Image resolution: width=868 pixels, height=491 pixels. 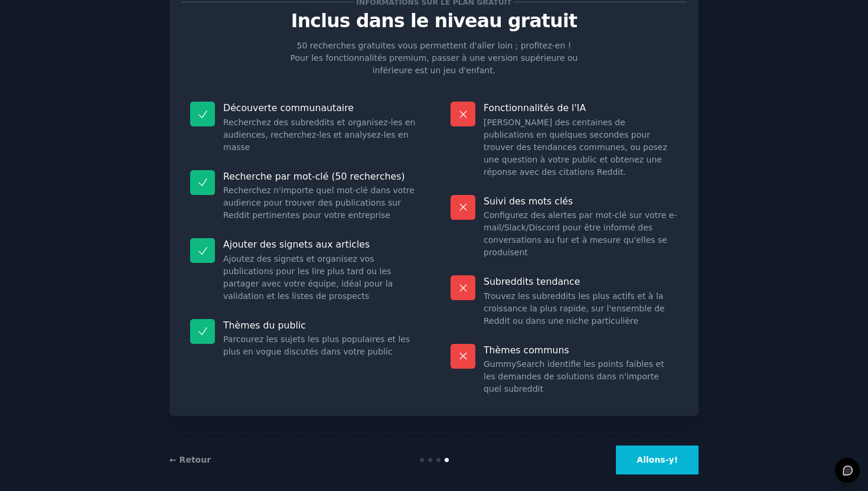 I want to click on font: Thèmes communs, so click(x=526, y=350).